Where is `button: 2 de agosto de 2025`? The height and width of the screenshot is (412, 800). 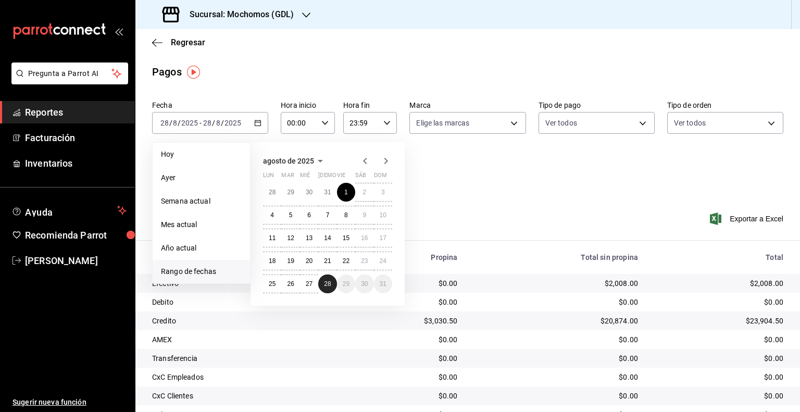
button: 2 de agosto de 2025 is located at coordinates (364, 192).